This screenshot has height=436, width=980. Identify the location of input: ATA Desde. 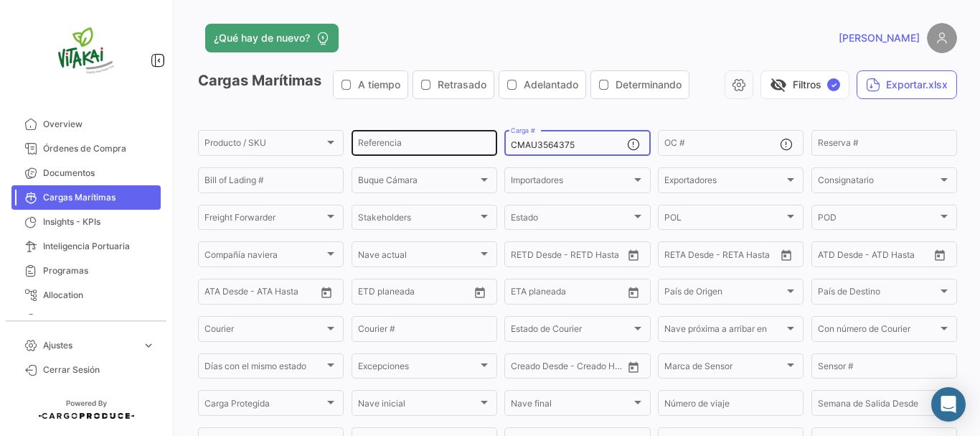
(226, 294).